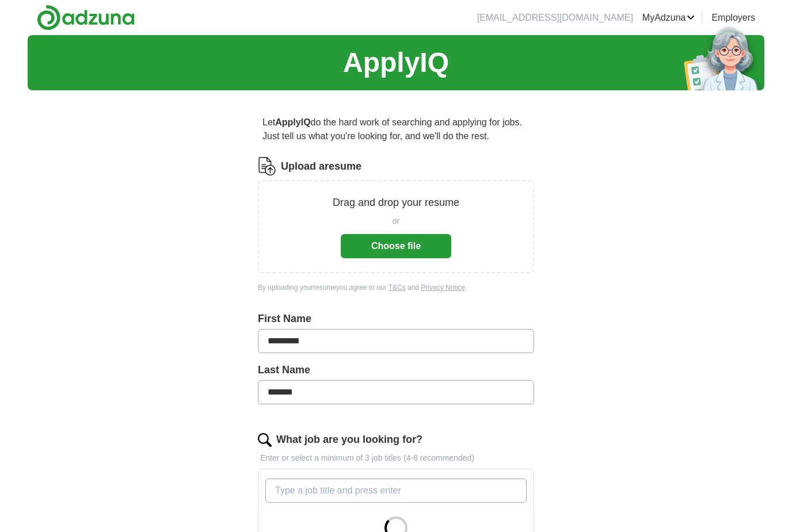  Describe the element at coordinates (265, 440) in the screenshot. I see `img: search.png` at that location.